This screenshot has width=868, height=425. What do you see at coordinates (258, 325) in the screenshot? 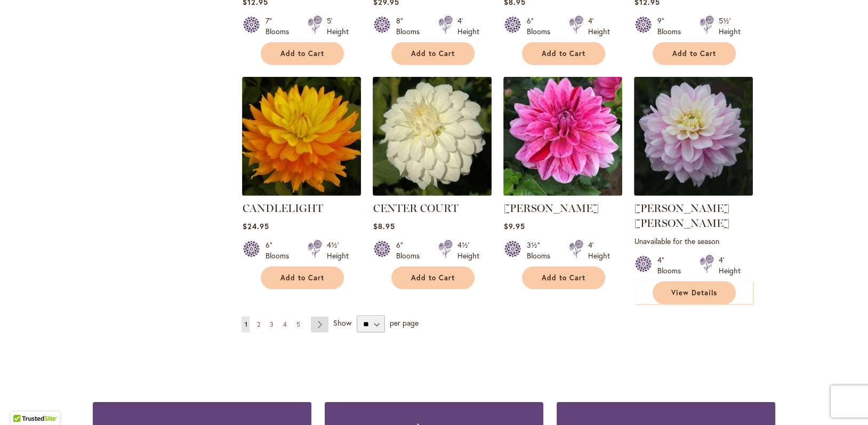
I see `a: 2` at bounding box center [258, 325].